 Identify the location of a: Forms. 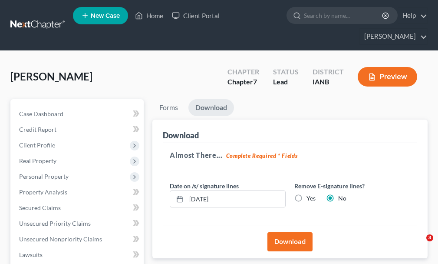
(169, 107).